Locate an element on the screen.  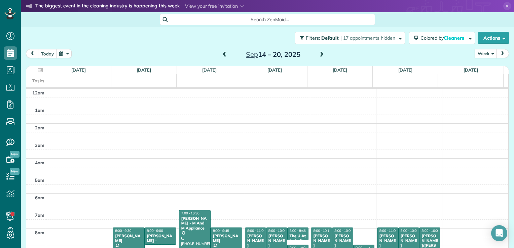
span: 8:00 - 8:45 is located at coordinates (298, 231).